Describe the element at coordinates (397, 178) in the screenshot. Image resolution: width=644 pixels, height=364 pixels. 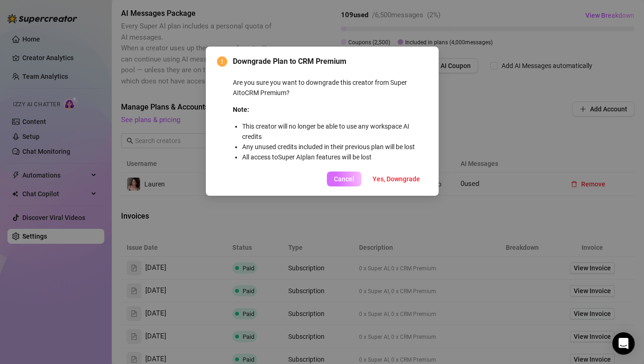
I see `span: Yes, Downgrade` at that location.